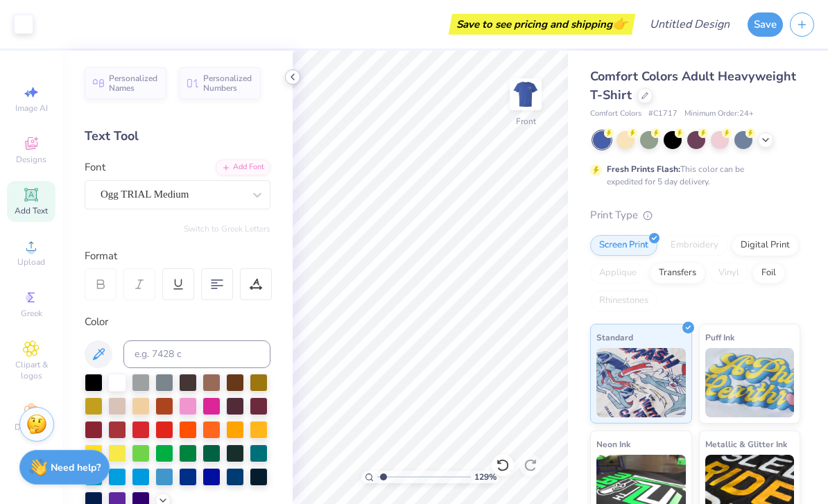 The height and width of the screenshot is (504, 828). Describe the element at coordinates (695, 215) in the screenshot. I see `div: Print Type` at that location.